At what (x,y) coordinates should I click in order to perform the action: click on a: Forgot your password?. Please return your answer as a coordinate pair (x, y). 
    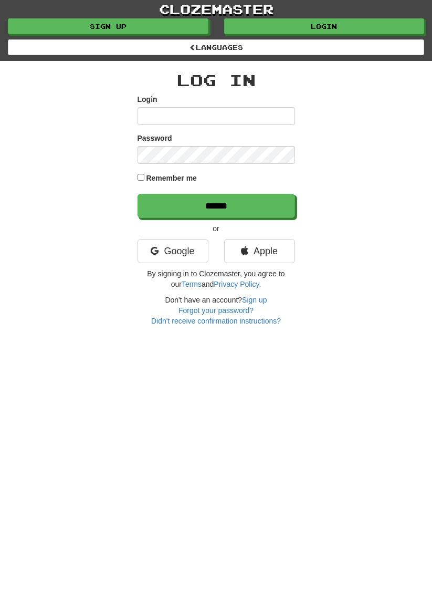
    Looking at the image, I should click on (216, 310).